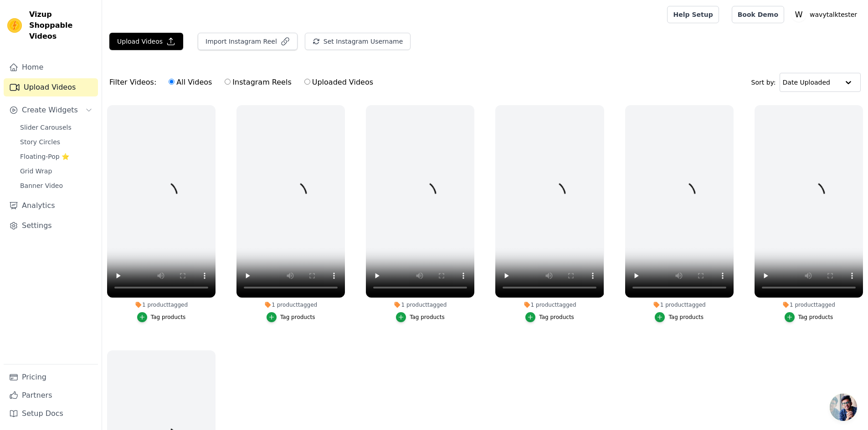 This screenshot has height=430, width=868. What do you see at coordinates (50, 87) in the screenshot?
I see `a: Upload Videos` at bounding box center [50, 87].